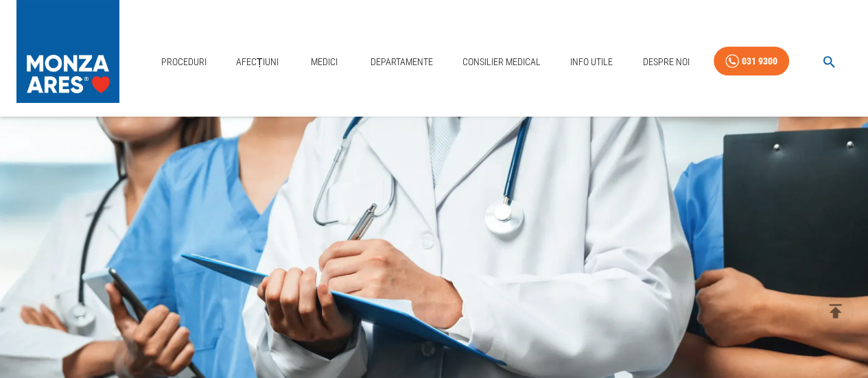 The width and height of the screenshot is (868, 378). I want to click on div: 031 9300, so click(759, 61).